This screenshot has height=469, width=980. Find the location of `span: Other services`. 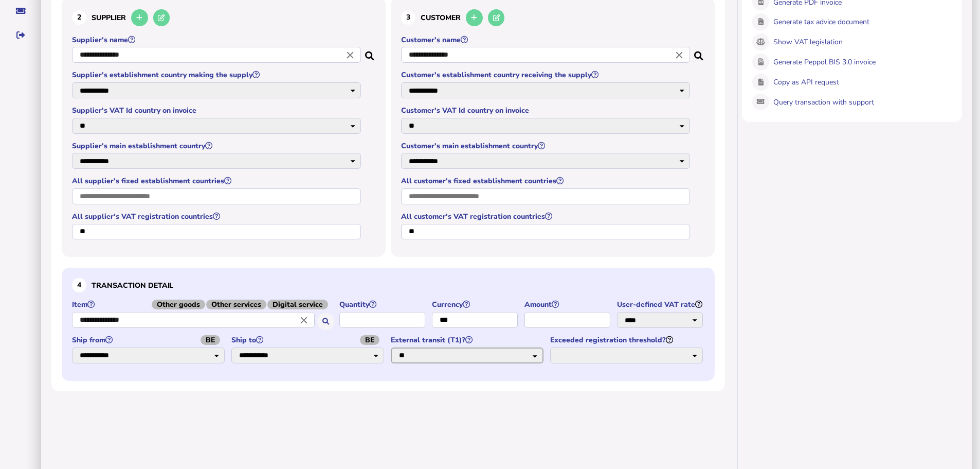

span: Other services is located at coordinates (236, 304).